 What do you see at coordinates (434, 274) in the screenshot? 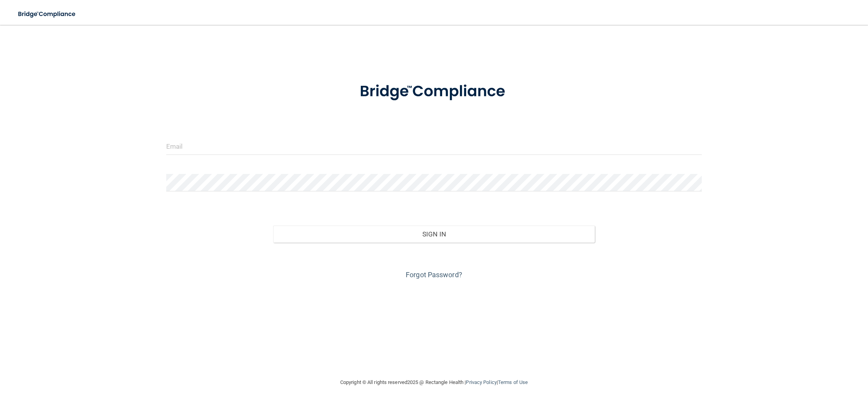
I see `a: Forgot Password?` at bounding box center [434, 274].